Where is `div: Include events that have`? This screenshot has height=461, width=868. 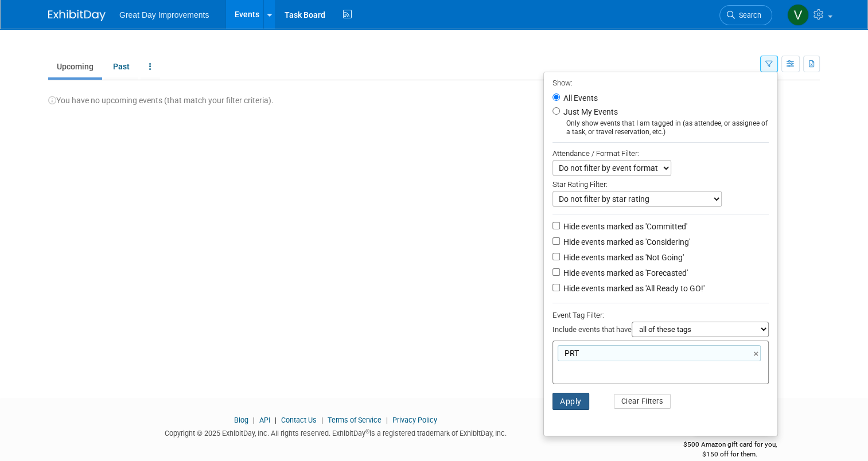
div: Include events that have is located at coordinates (660, 331).